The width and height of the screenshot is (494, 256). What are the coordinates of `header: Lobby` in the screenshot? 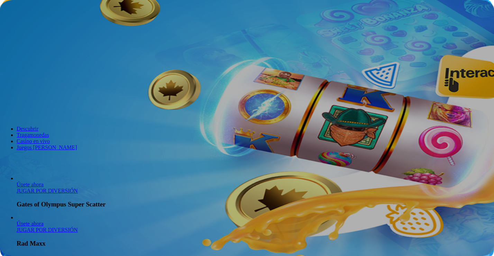 It's located at (247, 138).